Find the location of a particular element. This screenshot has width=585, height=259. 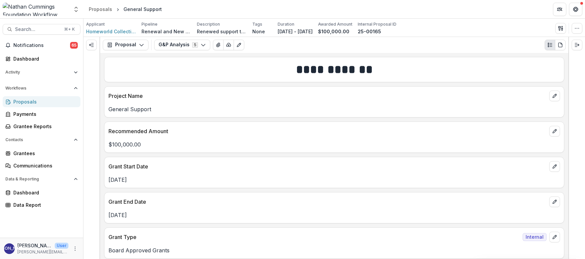

p: Renewed support to Homeworld for its work to conduct and disseminate research on biotech solution... is located at coordinates (222, 31).